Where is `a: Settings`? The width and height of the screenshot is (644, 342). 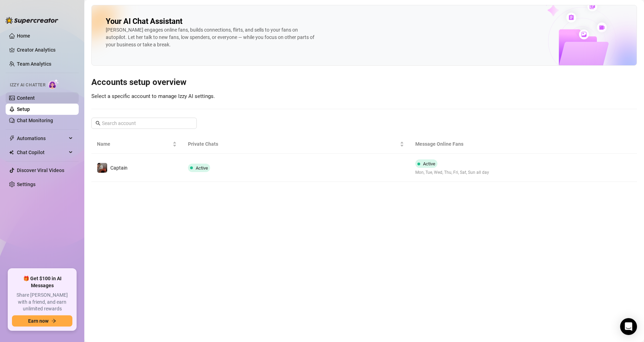
a: Settings is located at coordinates (26, 184).